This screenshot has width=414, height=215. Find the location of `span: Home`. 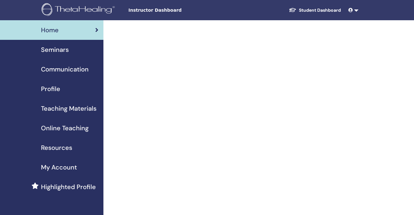

span: Home is located at coordinates (50, 30).